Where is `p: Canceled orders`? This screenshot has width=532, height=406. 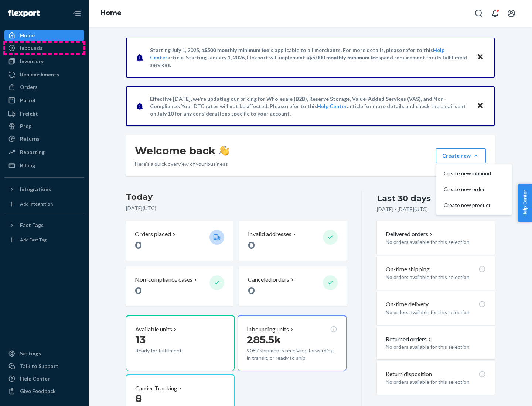
p: Canceled orders is located at coordinates (268, 279).